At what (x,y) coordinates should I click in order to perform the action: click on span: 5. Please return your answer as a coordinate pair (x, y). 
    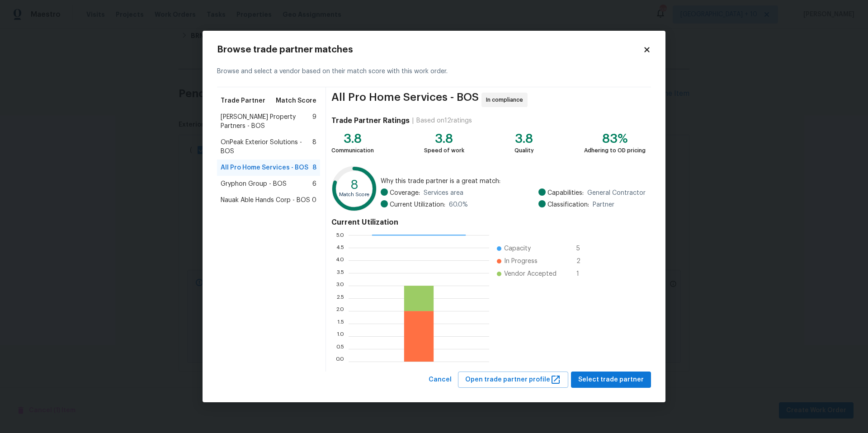
    Looking at the image, I should click on (584, 248).